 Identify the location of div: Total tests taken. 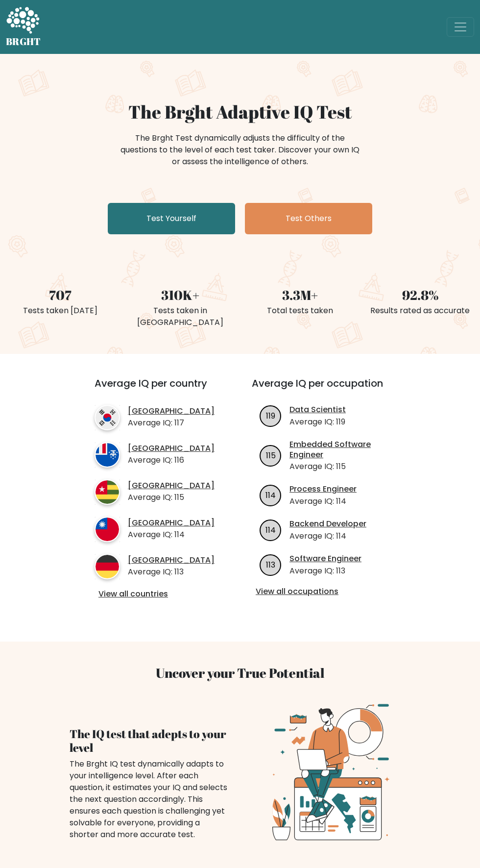
(300, 311).